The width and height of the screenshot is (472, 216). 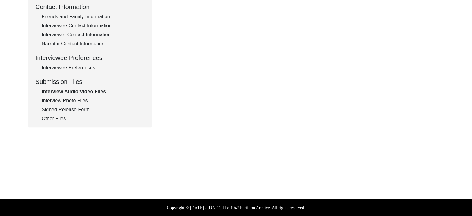 What do you see at coordinates (93, 118) in the screenshot?
I see `div: Other Files` at bounding box center [93, 118].